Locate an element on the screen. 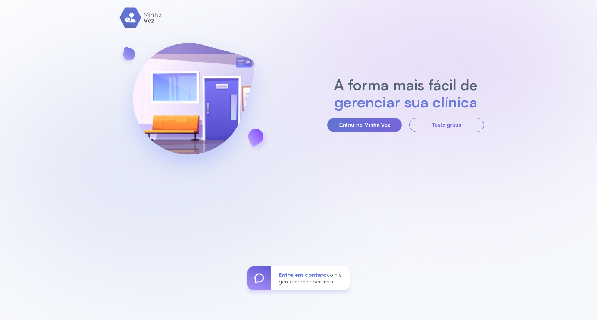 The height and width of the screenshot is (320, 597). img: banner-login.svg is located at coordinates (194, 104).